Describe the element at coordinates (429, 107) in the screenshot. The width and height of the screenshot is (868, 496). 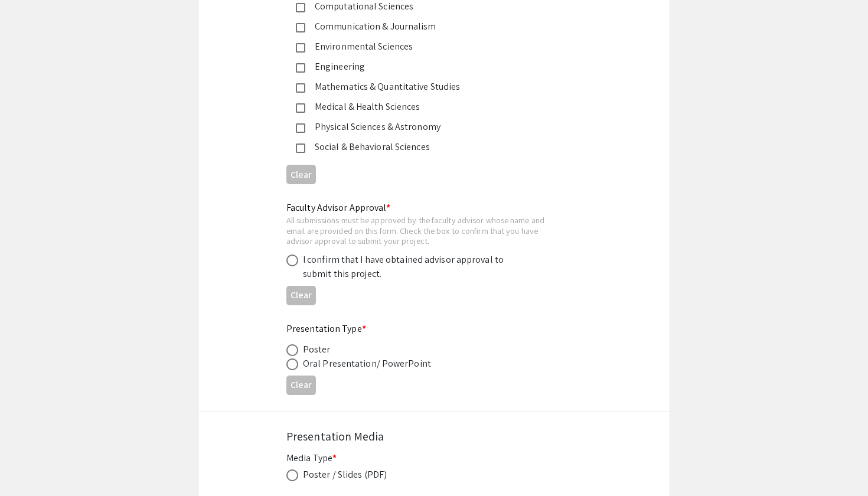
I see `div: Medical & Health Sciences` at that location.